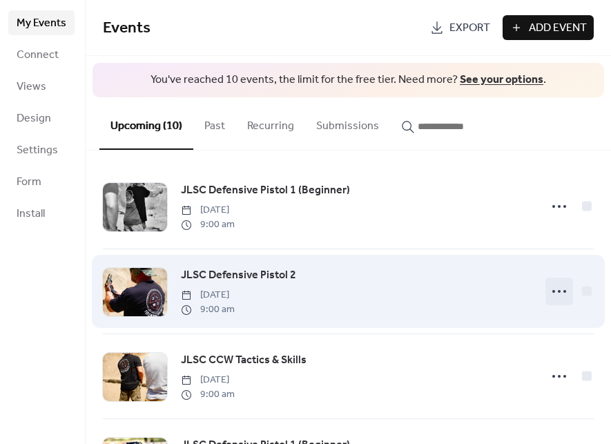 The width and height of the screenshot is (611, 444). What do you see at coordinates (34, 119) in the screenshot?
I see `span: Design` at bounding box center [34, 119].